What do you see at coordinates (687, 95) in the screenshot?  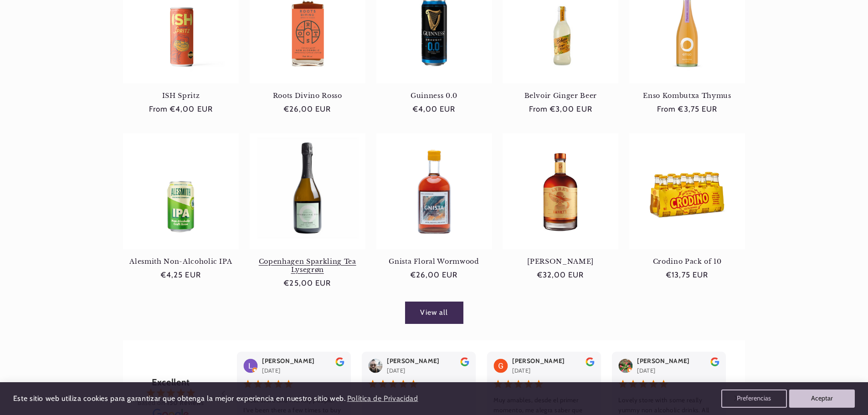 I see `a: Enso Kombutxa Thymus` at bounding box center [687, 95].